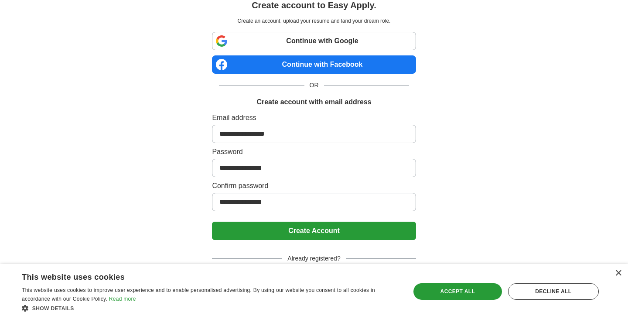  I want to click on a: Continue with Facebook, so click(314, 65).